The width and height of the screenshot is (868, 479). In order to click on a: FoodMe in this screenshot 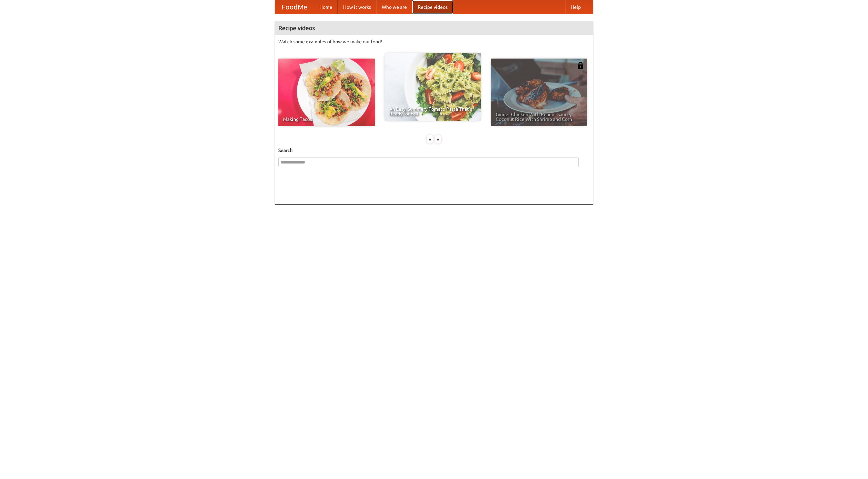, I will do `click(294, 7)`.